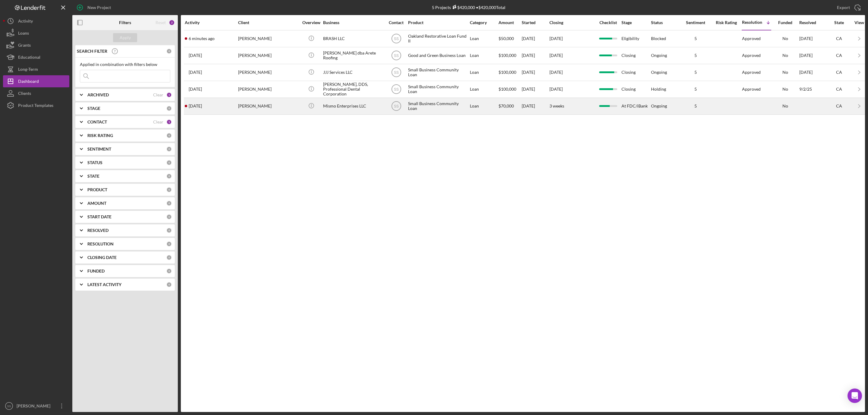  I want to click on b: SEARCH FILTER, so click(92, 51).